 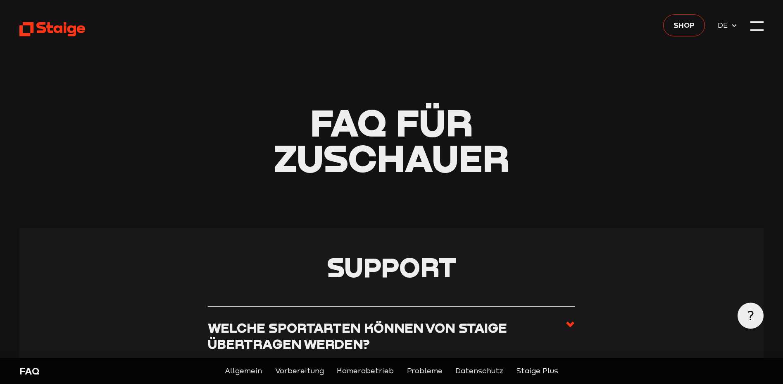 What do you see at coordinates (480, 371) in the screenshot?
I see `a: Datenschutz` at bounding box center [480, 371].